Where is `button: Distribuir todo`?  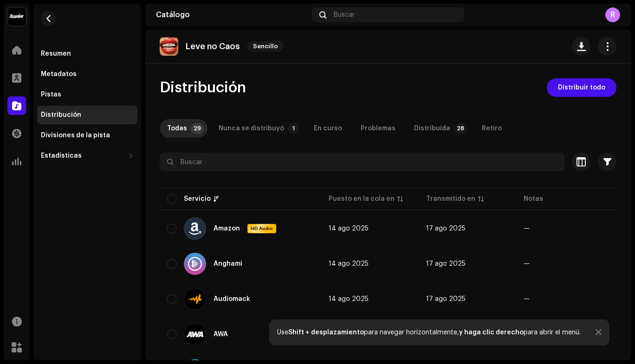 button: Distribuir todo is located at coordinates (581, 87).